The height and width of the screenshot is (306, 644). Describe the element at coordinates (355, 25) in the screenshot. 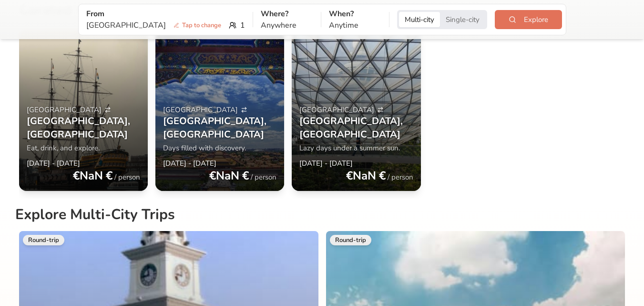

I see `p: Anytime` at that location.